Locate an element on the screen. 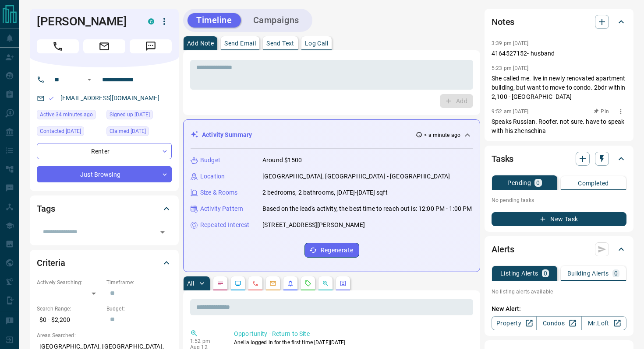 The width and height of the screenshot is (644, 349). span: Email is located at coordinates (104, 46).